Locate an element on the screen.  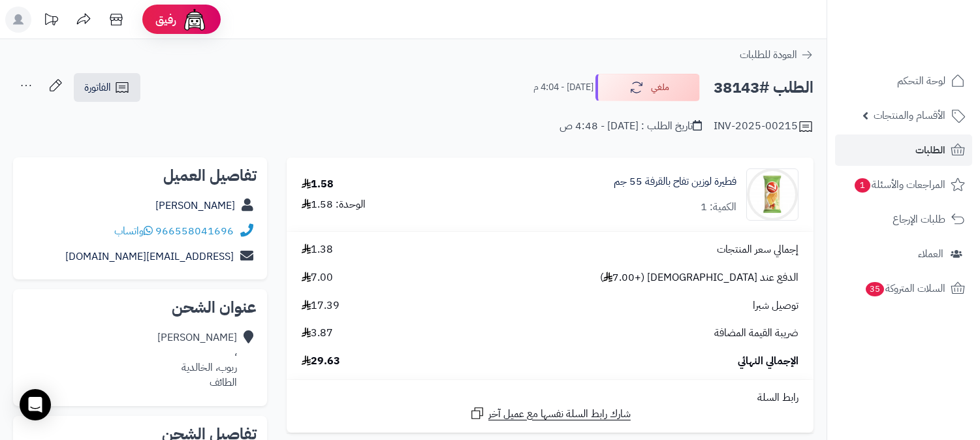
span: الفاتورة is located at coordinates (97, 88).